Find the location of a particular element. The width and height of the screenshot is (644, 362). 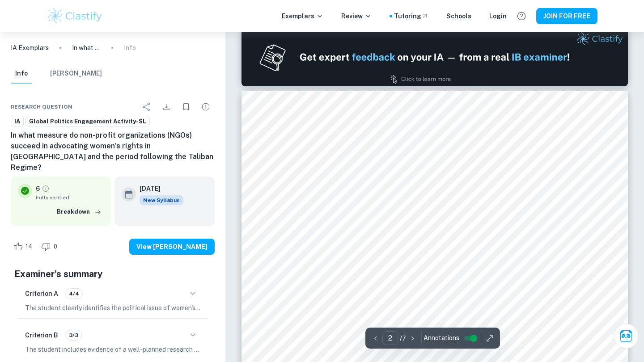

h6: In what measure do non-profit organizations (NGOs) succeed in advocating women’s rights in [GEOGR... is located at coordinates (113, 151).